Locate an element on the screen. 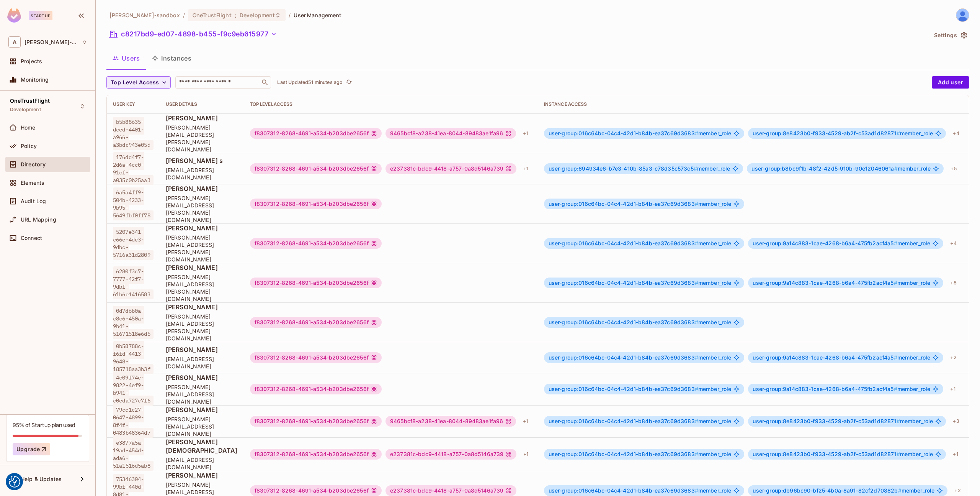 The image size is (980, 496). span: Directory is located at coordinates (33, 165).